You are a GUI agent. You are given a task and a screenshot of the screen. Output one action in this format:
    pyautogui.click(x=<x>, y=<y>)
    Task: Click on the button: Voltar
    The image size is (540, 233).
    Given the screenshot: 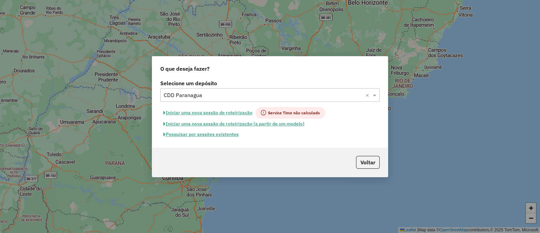 What is the action you would take?
    pyautogui.click(x=368, y=162)
    